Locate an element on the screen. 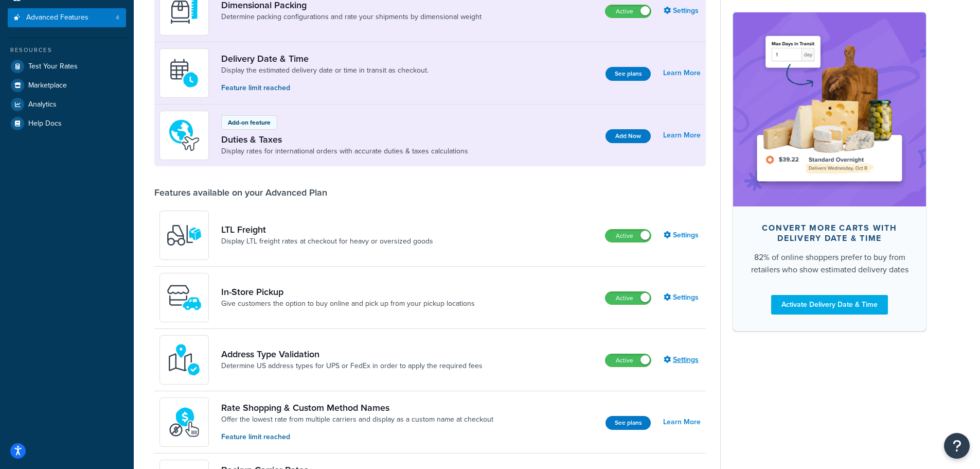  a: Activate Delivery Date & Time is located at coordinates (830, 304).